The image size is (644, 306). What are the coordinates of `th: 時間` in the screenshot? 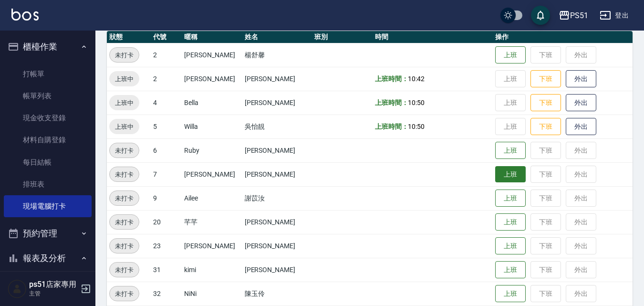 It's located at (433, 37).